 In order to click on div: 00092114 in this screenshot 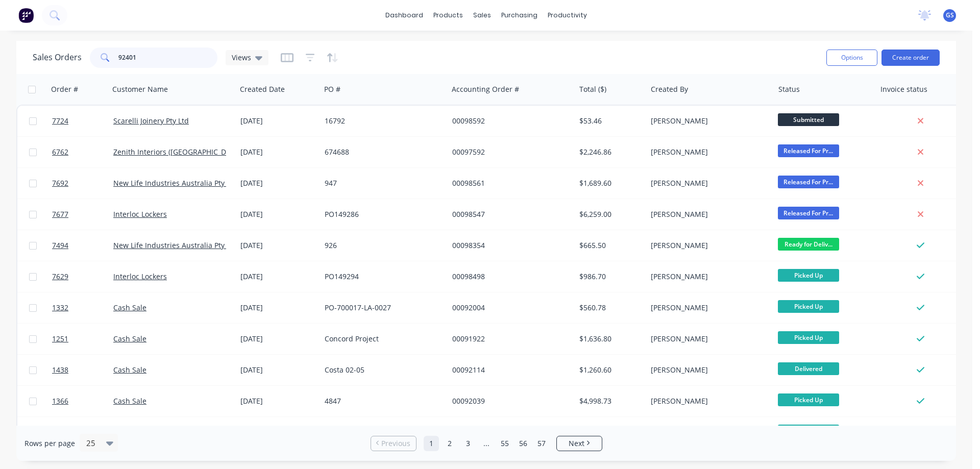, I will do `click(509, 371)`.